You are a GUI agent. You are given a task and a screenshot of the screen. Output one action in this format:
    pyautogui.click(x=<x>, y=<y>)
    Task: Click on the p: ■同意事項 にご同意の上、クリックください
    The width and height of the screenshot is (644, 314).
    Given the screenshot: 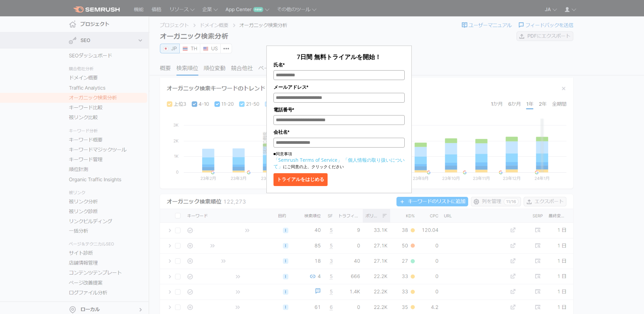 What is the action you would take?
    pyautogui.click(x=339, y=160)
    